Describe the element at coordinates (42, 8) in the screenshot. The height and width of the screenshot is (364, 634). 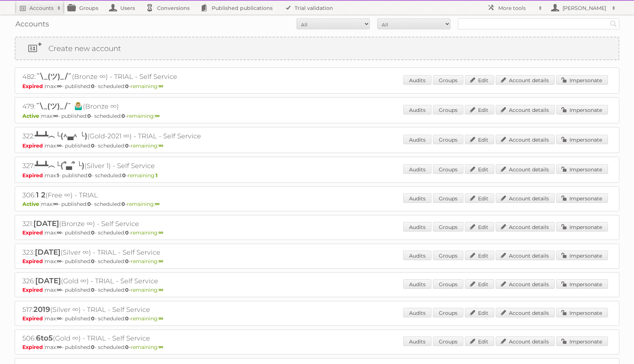
I see `h2: Accounts` at that location.